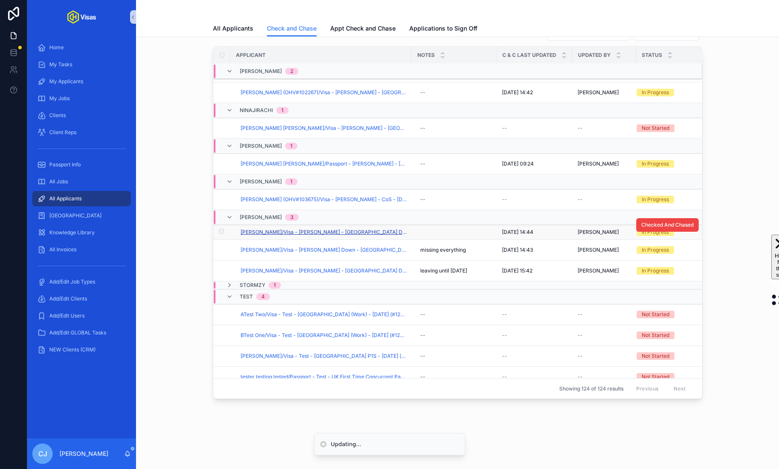 The height and width of the screenshot is (469, 779). Describe the element at coordinates (72, 233) in the screenshot. I see `span: Knowledge Library` at that location.